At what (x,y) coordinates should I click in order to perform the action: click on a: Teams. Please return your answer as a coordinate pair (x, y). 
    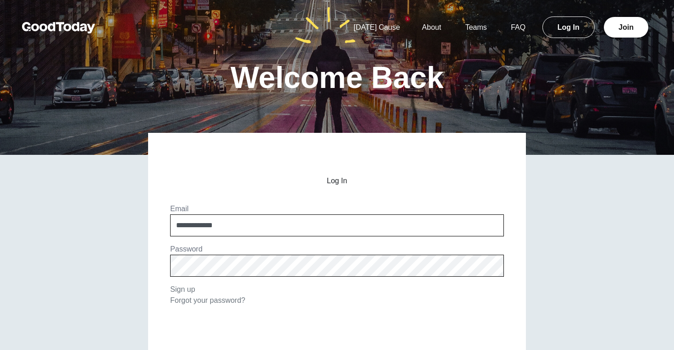
    Looking at the image, I should click on (476, 27).